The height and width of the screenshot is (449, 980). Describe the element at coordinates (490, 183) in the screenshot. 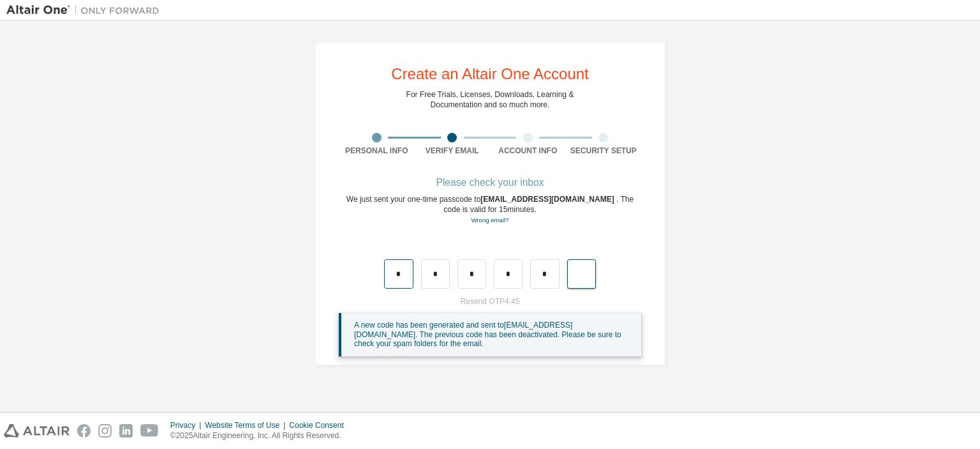

I see `div: Please check your inbox` at that location.